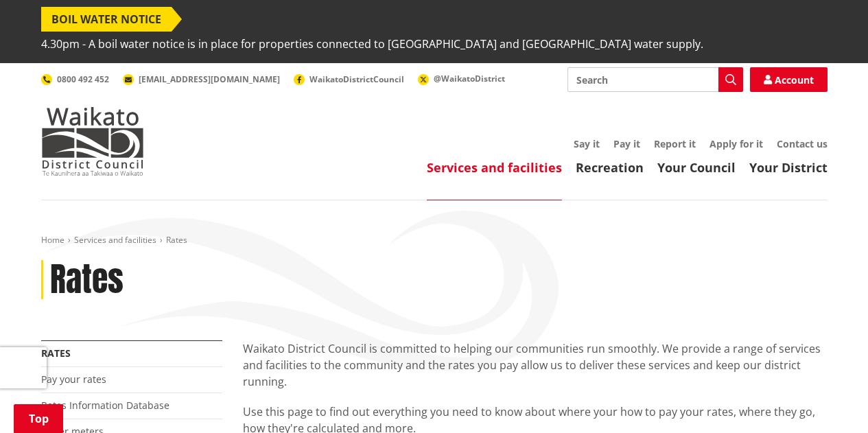 The image size is (868, 433). What do you see at coordinates (586, 143) in the screenshot?
I see `a: Say it` at bounding box center [586, 143].